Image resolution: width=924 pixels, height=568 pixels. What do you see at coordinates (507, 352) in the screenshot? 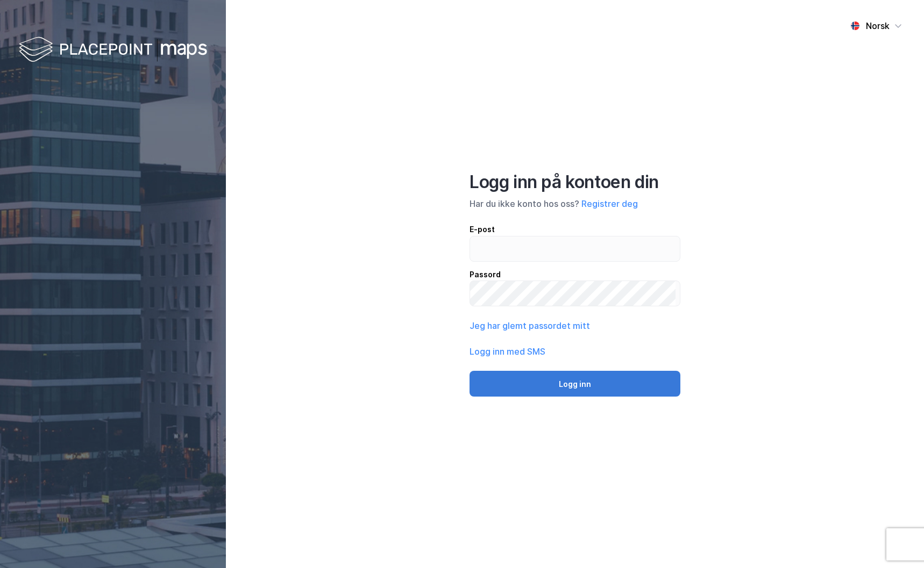
I see `button: Logg inn med SMS` at bounding box center [507, 352].